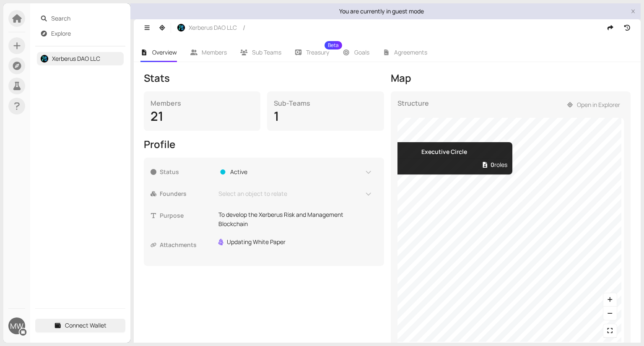  I want to click on span: Purpose, so click(186, 216).